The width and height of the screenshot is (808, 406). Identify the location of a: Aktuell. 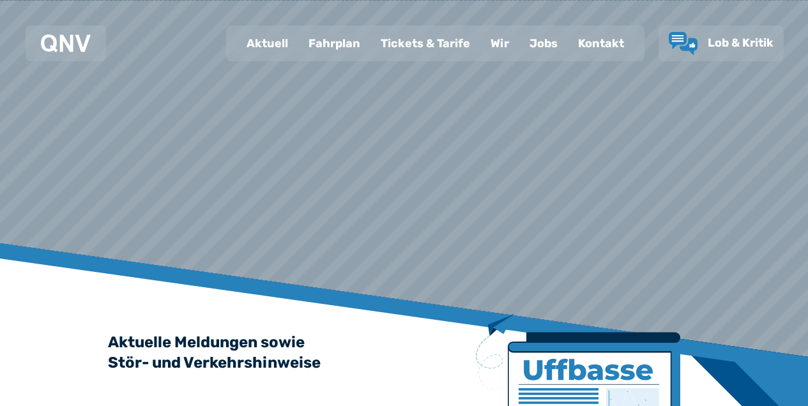
(267, 43).